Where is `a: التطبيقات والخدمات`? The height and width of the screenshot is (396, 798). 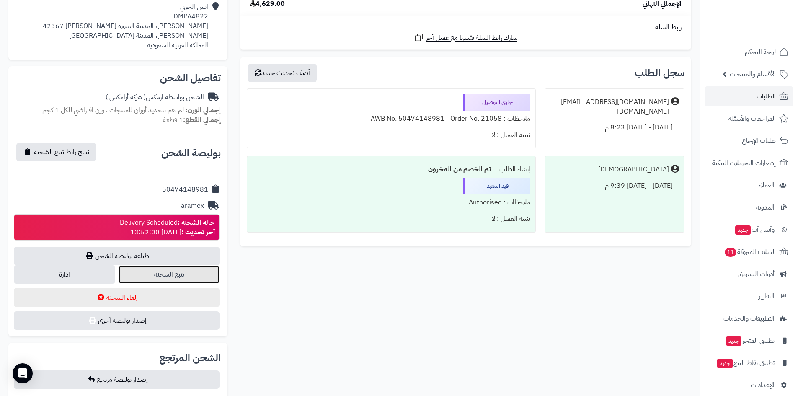
a: التطبيقات والخدمات is located at coordinates (749, 318).